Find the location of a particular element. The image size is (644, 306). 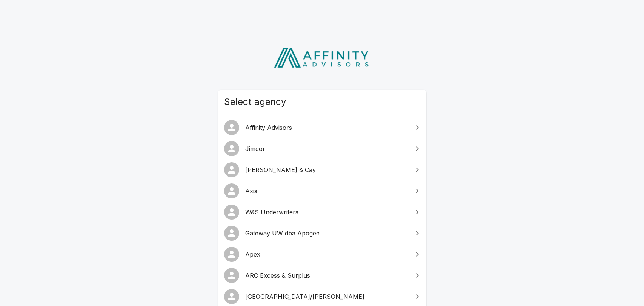

a: ARC Excess & Surplus is located at coordinates (322, 276).